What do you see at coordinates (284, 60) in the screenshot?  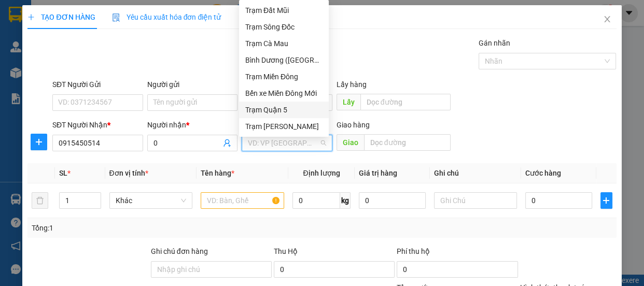 I see `div: Bình Dương (BX Bàu Bàng)` at bounding box center [284, 60].